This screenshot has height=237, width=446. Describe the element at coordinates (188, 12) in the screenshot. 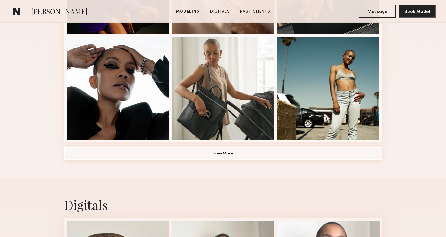

I see `a: Modeling` at that location.